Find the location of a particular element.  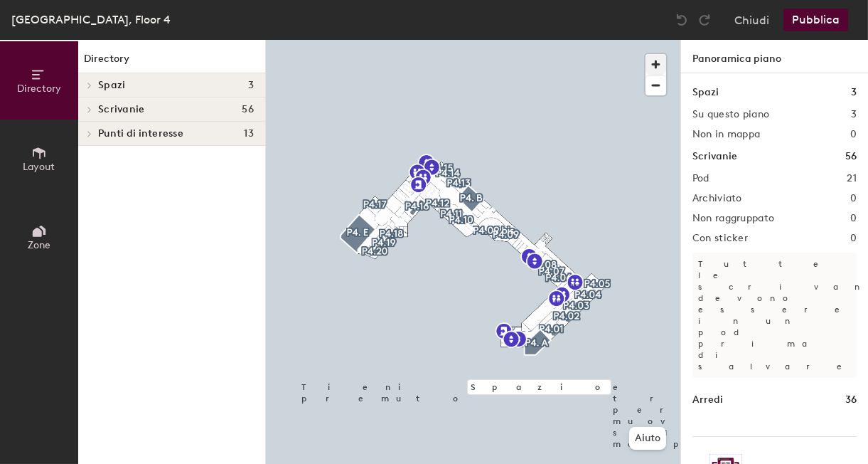

h2: 21 is located at coordinates (852, 178).